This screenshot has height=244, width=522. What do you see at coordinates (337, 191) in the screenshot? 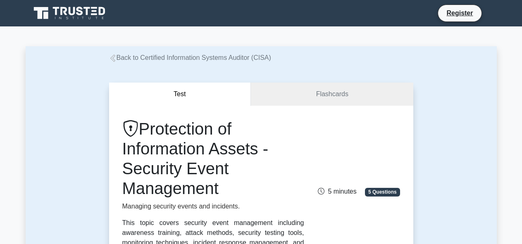
I see `span: 5 minutes` at bounding box center [337, 191].